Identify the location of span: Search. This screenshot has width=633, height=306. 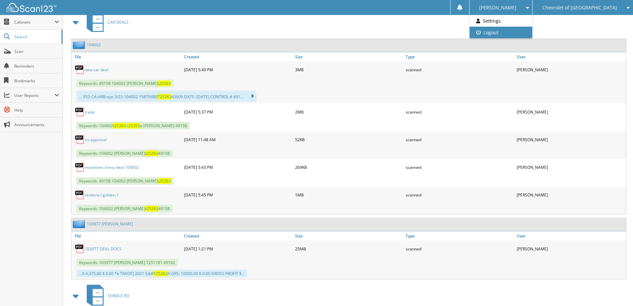
(36, 37).